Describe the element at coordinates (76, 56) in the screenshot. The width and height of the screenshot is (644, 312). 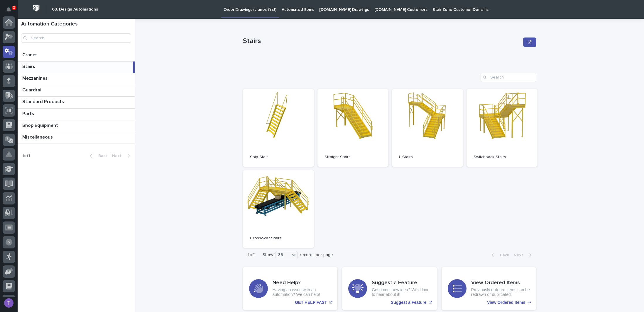
I see `a: CranesCranes` at that location.